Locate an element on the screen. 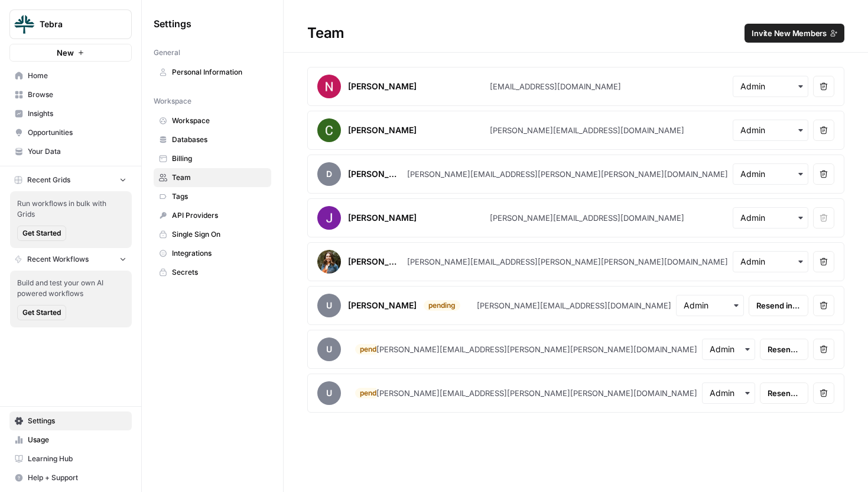 The height and width of the screenshot is (492, 868). button: New is located at coordinates (70, 53).